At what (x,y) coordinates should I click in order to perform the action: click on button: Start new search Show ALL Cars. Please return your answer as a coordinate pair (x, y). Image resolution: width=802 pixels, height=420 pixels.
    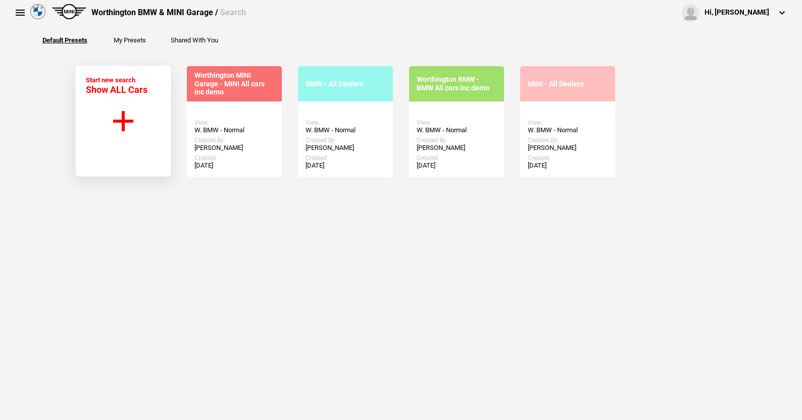
    Looking at the image, I should click on (123, 121).